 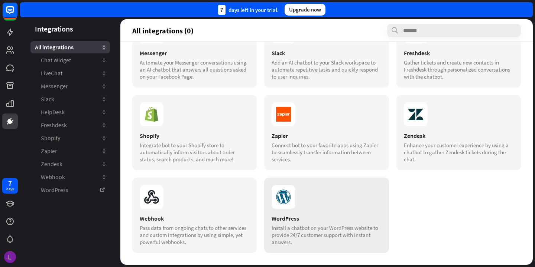 What do you see at coordinates (70, 86) in the screenshot?
I see `a: Messenger 0` at bounding box center [70, 86].